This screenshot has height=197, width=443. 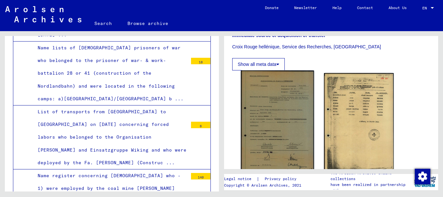 I want to click on div: 6, so click(x=201, y=125).